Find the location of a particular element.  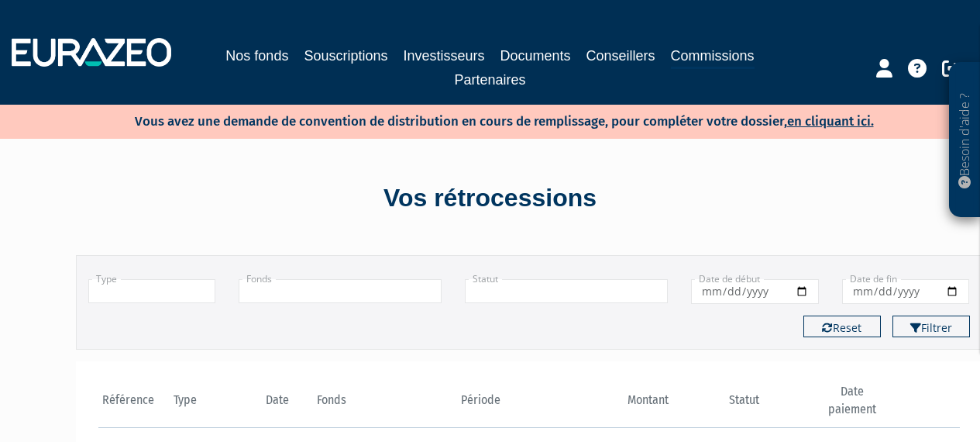

a: Partenaires is located at coordinates (490, 80).